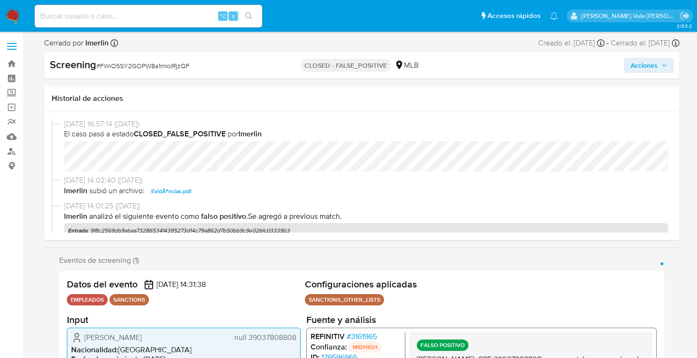  I want to click on input: Buscar usuario o caso..., so click(148, 16).